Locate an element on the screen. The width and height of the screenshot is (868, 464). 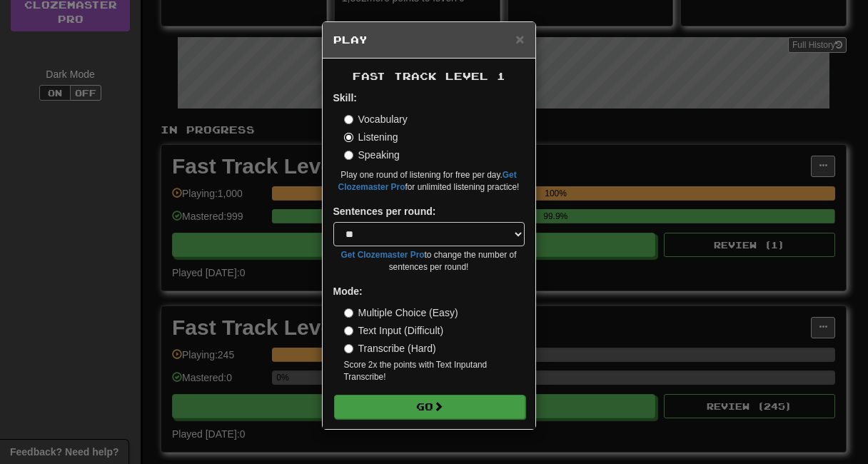
strong: Mode: is located at coordinates (347, 292).